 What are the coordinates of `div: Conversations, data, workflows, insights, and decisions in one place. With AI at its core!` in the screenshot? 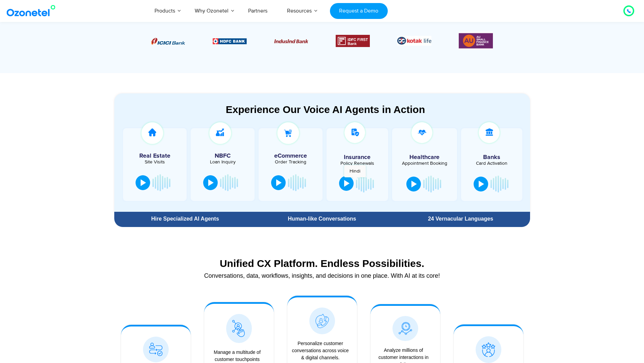 It's located at (322, 276).